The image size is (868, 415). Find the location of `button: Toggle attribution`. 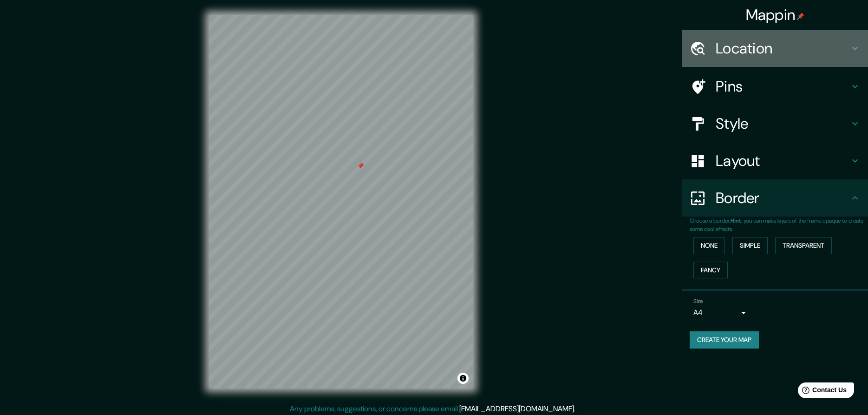

button: Toggle attribution is located at coordinates (463, 378).